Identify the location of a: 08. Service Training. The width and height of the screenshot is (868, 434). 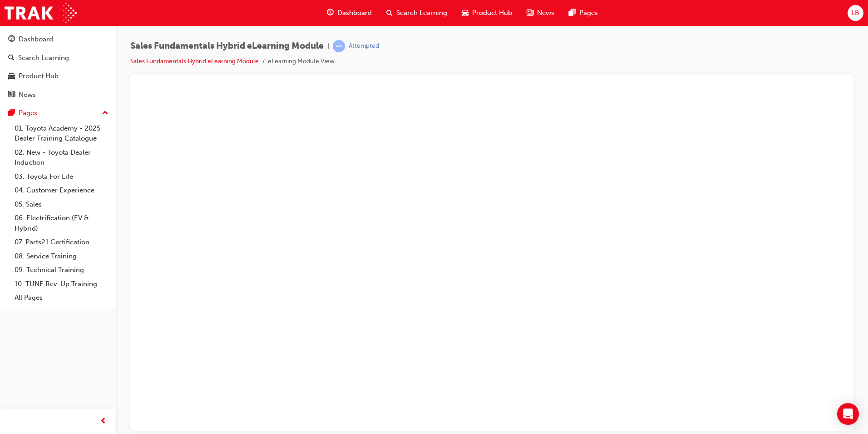
(62, 256).